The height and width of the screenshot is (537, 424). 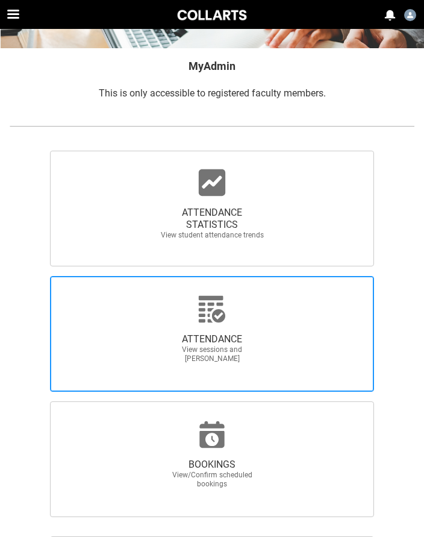 I want to click on span: View/Confirm scheduled bookings, so click(x=212, y=480).